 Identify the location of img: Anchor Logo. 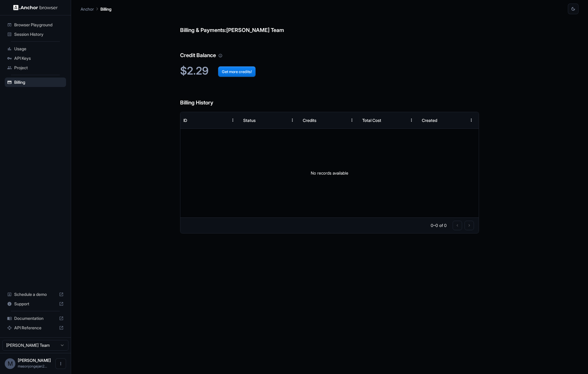
(36, 7).